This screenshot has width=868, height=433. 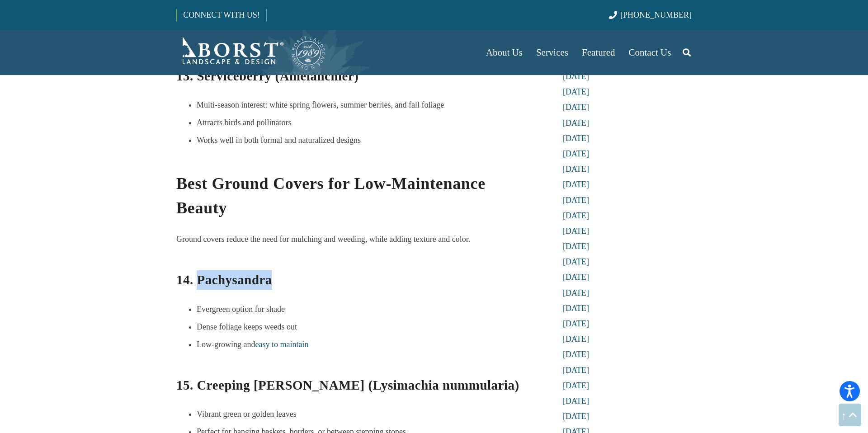 I want to click on a: Borst-Logo, so click(x=251, y=53).